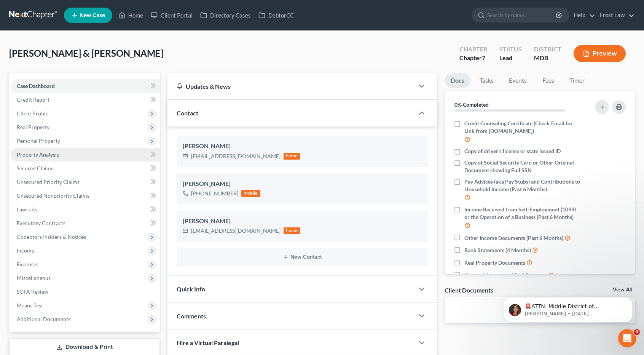  I want to click on a: Unsecured Nonpriority Claims, so click(85, 196).